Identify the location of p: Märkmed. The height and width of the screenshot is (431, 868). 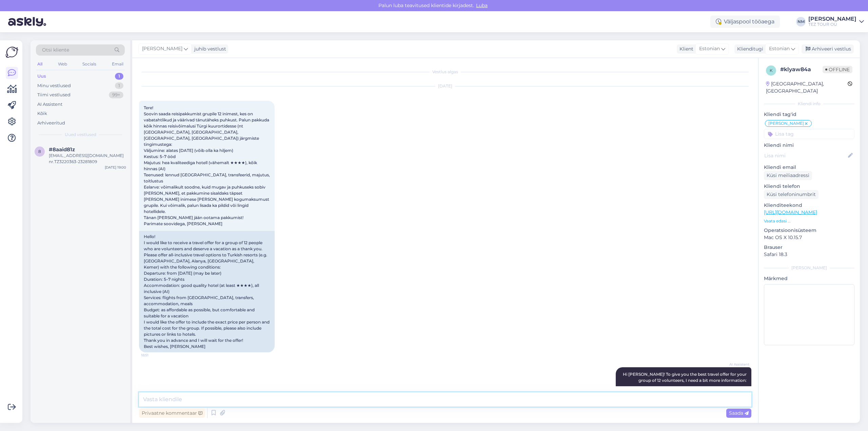
(809, 279).